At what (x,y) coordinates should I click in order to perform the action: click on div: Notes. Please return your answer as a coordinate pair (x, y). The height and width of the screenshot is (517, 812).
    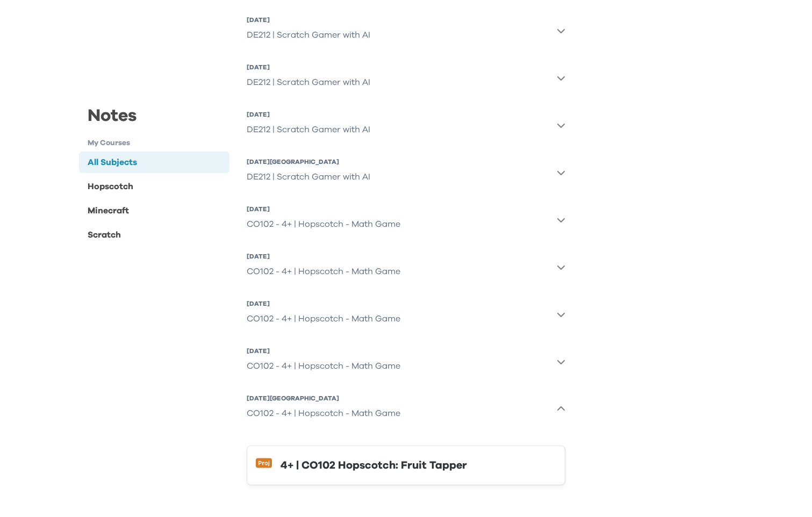
    Looking at the image, I should click on (154, 120).